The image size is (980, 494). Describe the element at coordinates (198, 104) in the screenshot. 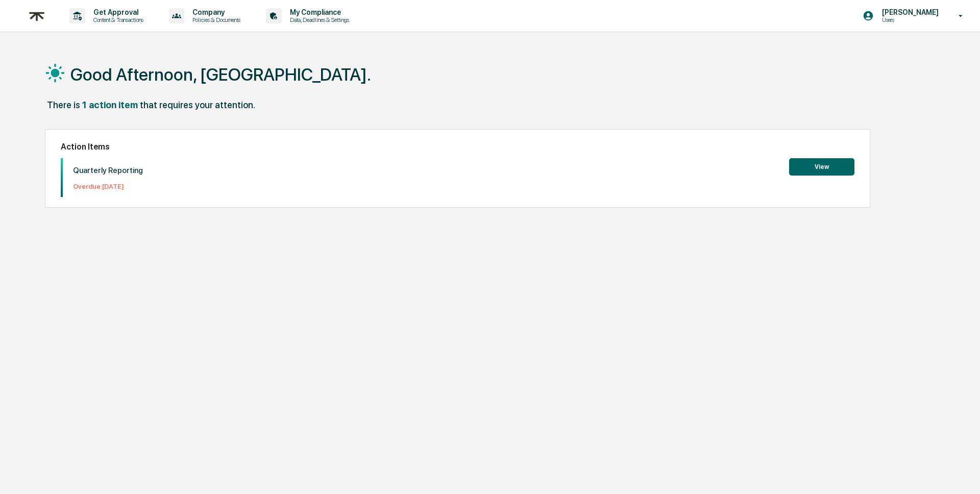

I see `div: that requires your attention.` at that location.